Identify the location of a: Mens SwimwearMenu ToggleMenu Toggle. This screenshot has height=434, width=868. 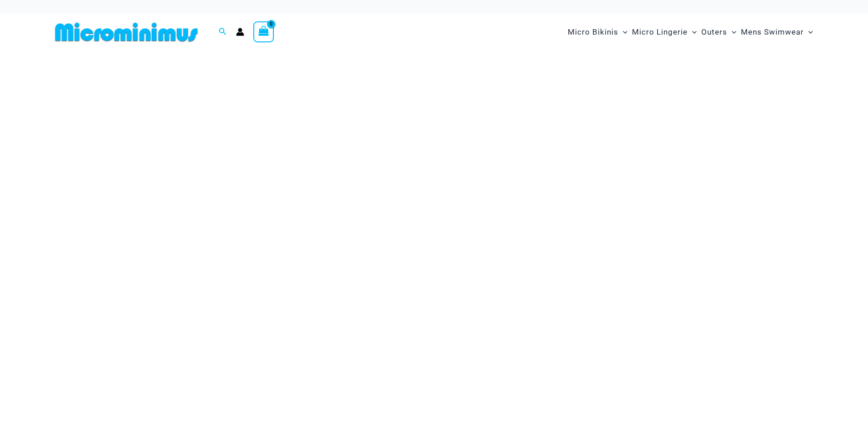
(777, 32).